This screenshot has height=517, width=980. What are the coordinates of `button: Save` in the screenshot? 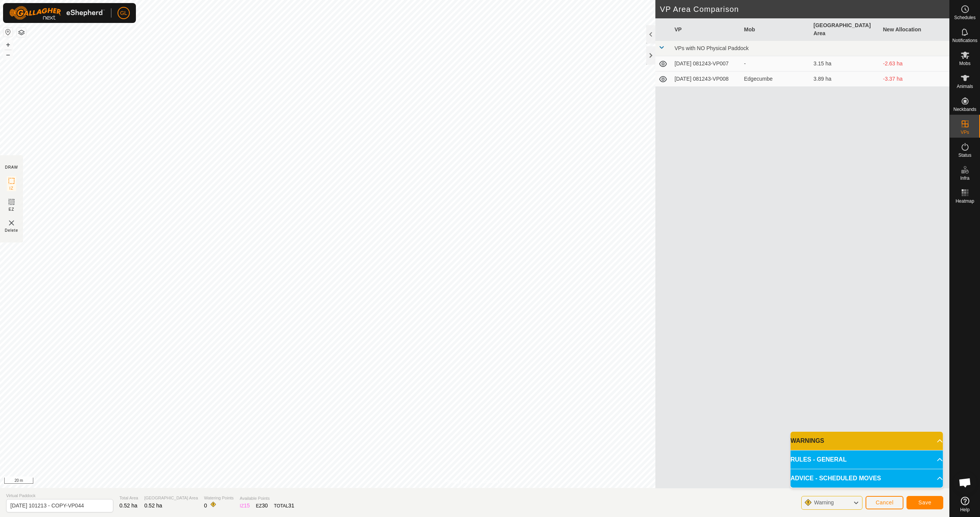 It's located at (925, 503).